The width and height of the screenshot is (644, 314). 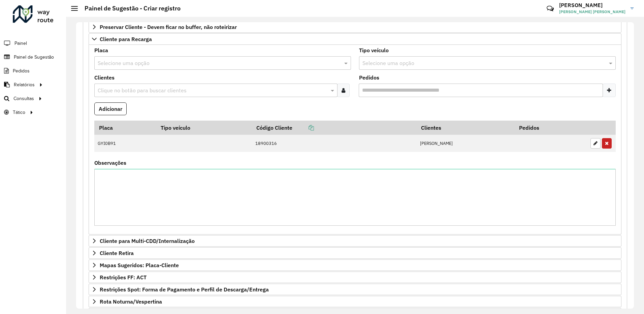 What do you see at coordinates (101, 51) in the screenshot?
I see `label: Placa` at bounding box center [101, 51].